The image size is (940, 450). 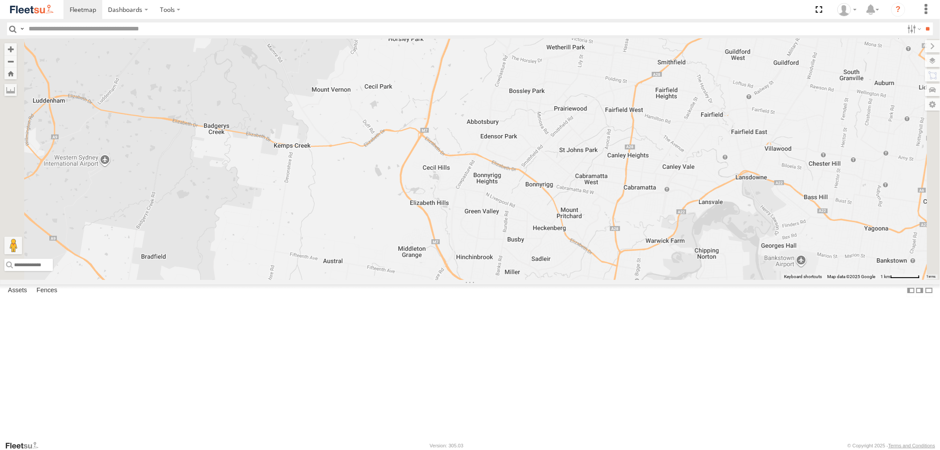 What do you see at coordinates (47, 291) in the screenshot?
I see `label: Fences` at bounding box center [47, 291].